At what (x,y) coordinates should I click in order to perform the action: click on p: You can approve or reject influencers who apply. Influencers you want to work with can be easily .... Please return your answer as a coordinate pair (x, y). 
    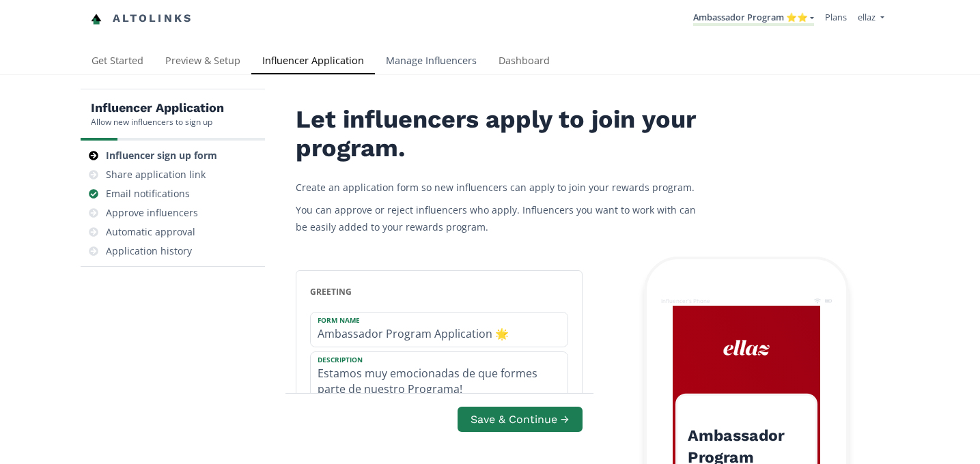
    Looking at the image, I should click on (501, 218).